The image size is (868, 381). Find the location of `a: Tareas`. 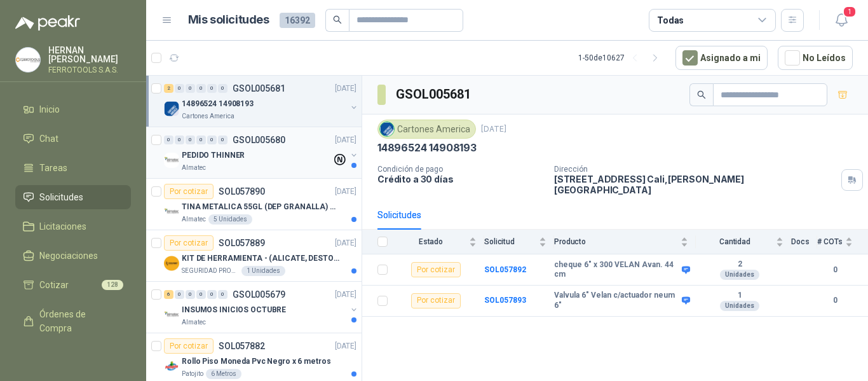

a: Tareas is located at coordinates (73, 168).